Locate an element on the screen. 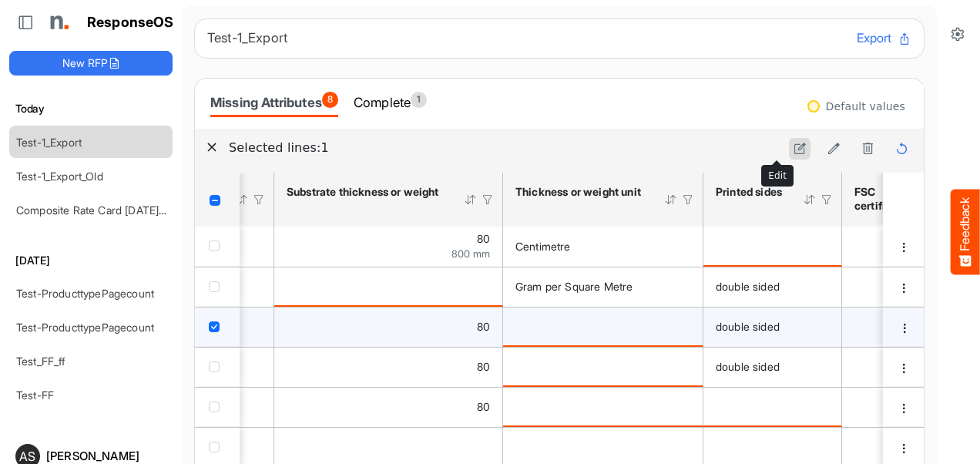  td: b85f415f-95be-4aa9-9da1-eec3c4816002 is template cell Column Header is located at coordinates (905, 287).